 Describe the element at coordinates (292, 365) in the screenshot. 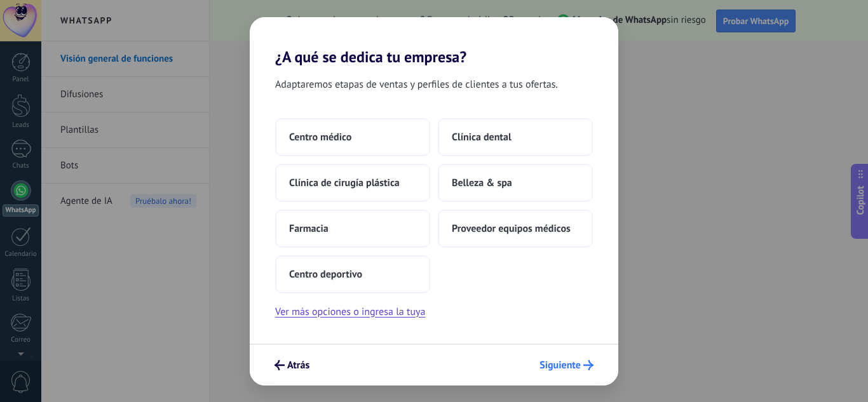

I see `button: Atrás` at that location.